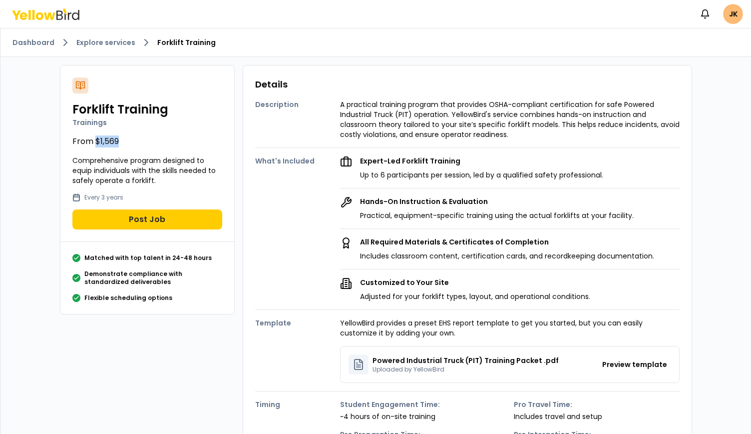  What do you see at coordinates (298, 323) in the screenshot?
I see `h4: Template` at bounding box center [298, 323].